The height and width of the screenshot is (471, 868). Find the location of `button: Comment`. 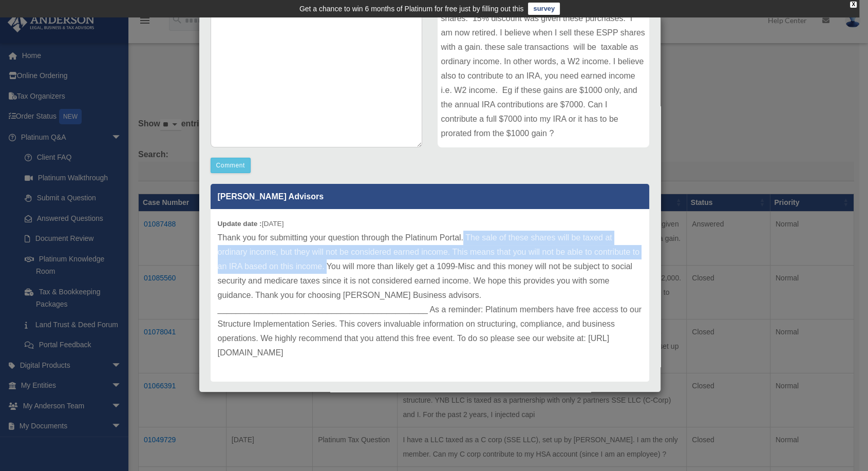

button: Comment is located at coordinates (230, 165).